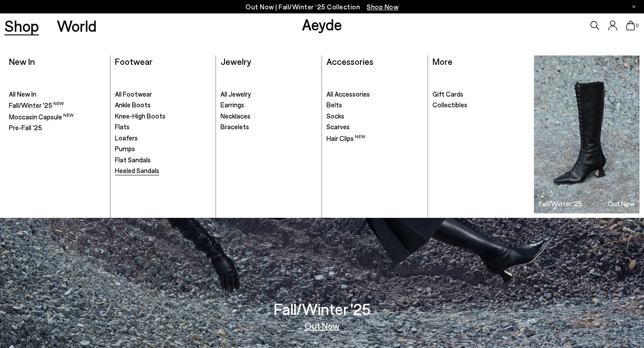  Describe the element at coordinates (41, 117) in the screenshot. I see `span: Moccasin Capsule` at that location.